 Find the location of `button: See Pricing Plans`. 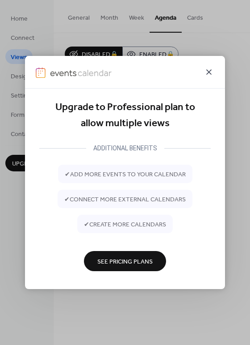

button: See Pricing Plans is located at coordinates (125, 261).